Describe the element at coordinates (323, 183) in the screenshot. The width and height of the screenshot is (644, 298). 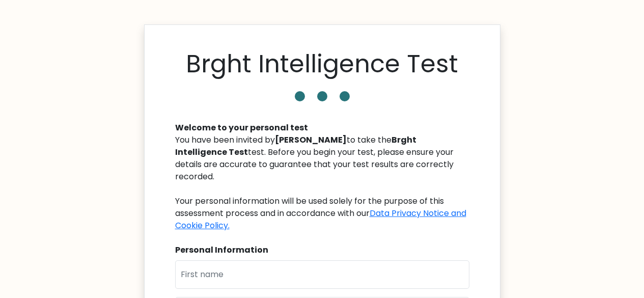
I see `div: You have been invited by to take the test. Before you begin your test, please ensure your details...` at that location.